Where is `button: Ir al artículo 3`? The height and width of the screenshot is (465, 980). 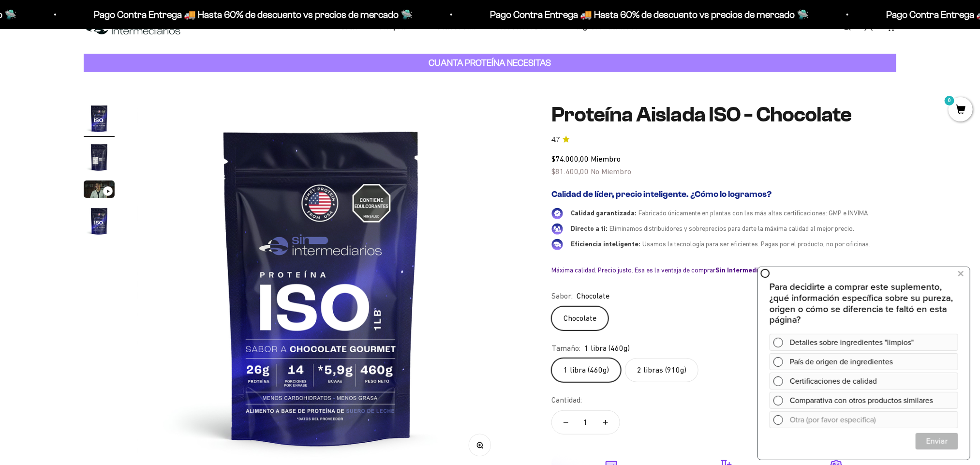 button: Ir al artículo 3 is located at coordinates (99, 191).